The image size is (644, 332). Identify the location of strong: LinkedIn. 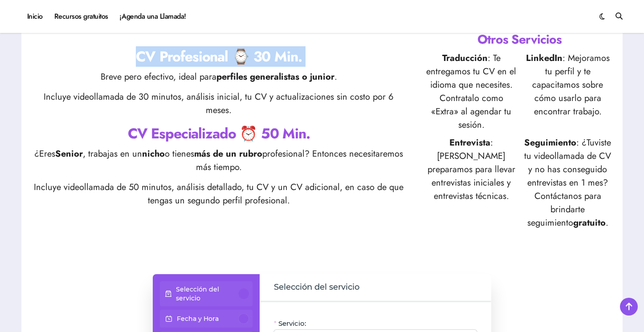
(545, 58).